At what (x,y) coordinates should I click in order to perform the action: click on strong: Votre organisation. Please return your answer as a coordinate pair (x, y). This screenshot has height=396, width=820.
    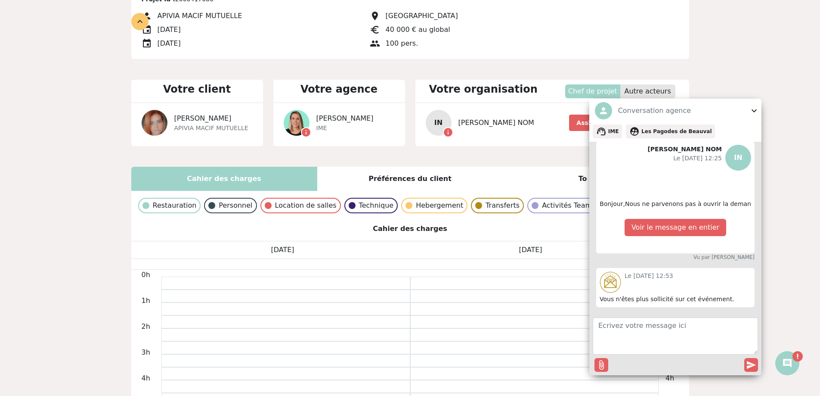
    Looking at the image, I should click on (483, 89).